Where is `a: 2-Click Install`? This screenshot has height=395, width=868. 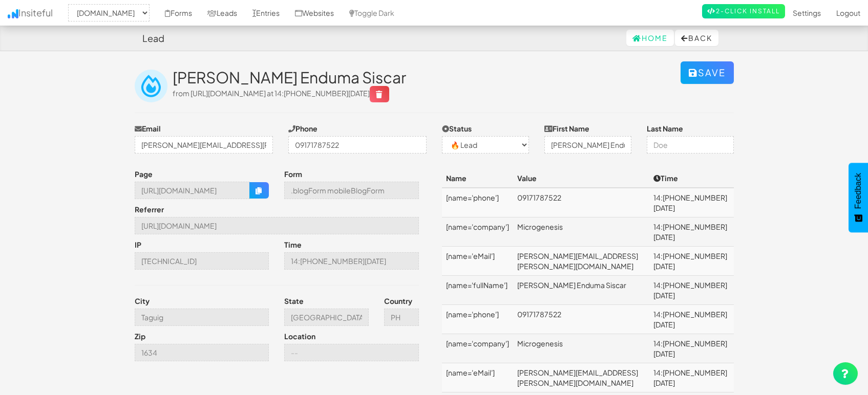 a: 2-Click Install is located at coordinates (743, 11).